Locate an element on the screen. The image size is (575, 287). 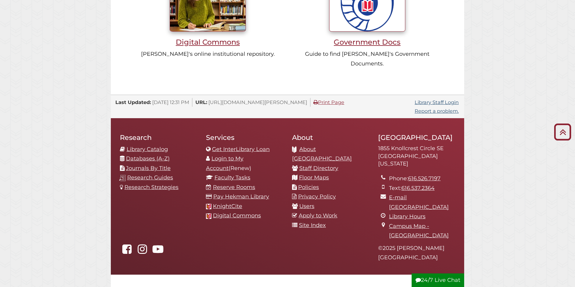
a: Research Guides is located at coordinates (150, 178).